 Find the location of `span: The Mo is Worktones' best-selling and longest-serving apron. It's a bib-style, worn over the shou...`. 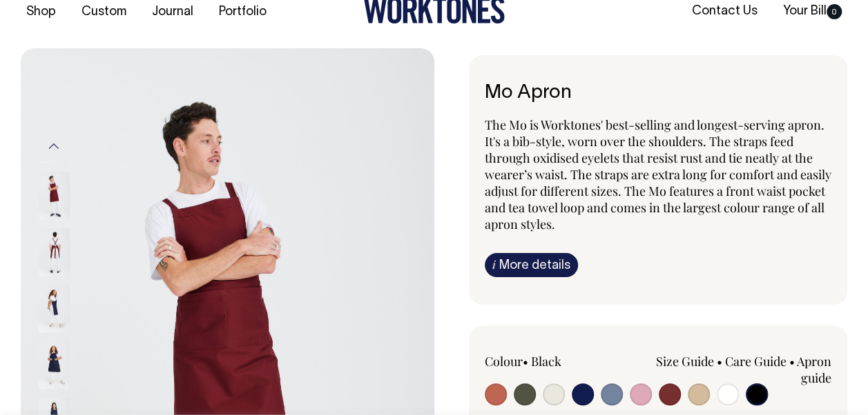

span: The Mo is Worktones' best-selling and longest-serving apron. It's a bib-style, worn over the shou... is located at coordinates (658, 175).